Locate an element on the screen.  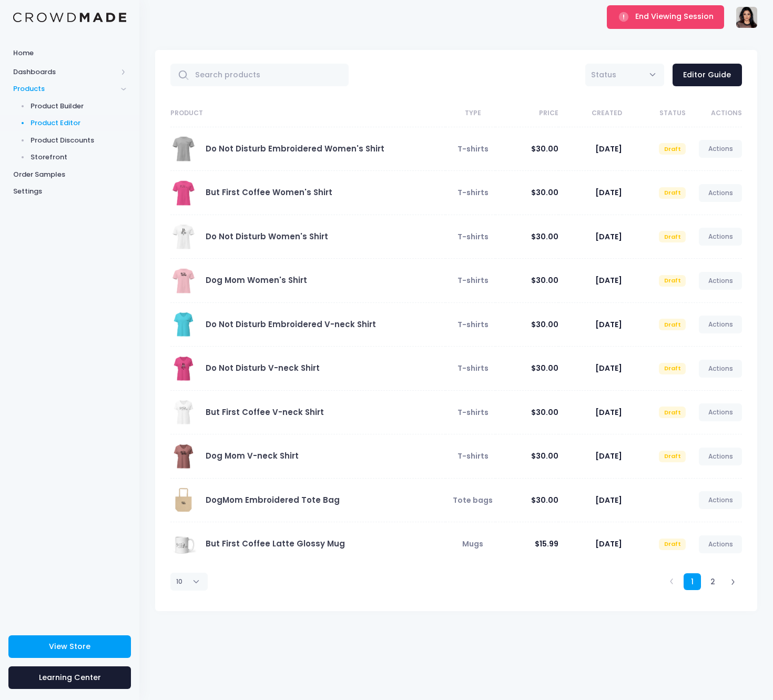
a: But First Coffee Latte Glossy Mug is located at coordinates (275, 543).